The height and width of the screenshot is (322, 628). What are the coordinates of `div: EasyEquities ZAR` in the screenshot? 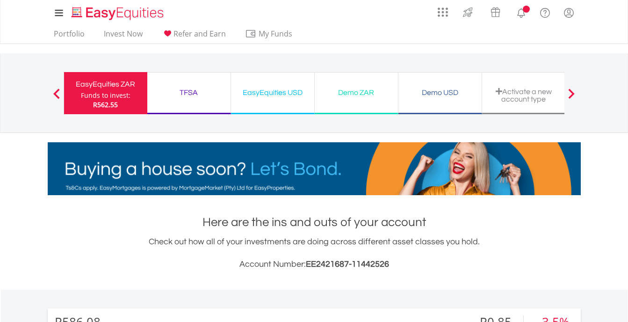 It's located at (106, 84).